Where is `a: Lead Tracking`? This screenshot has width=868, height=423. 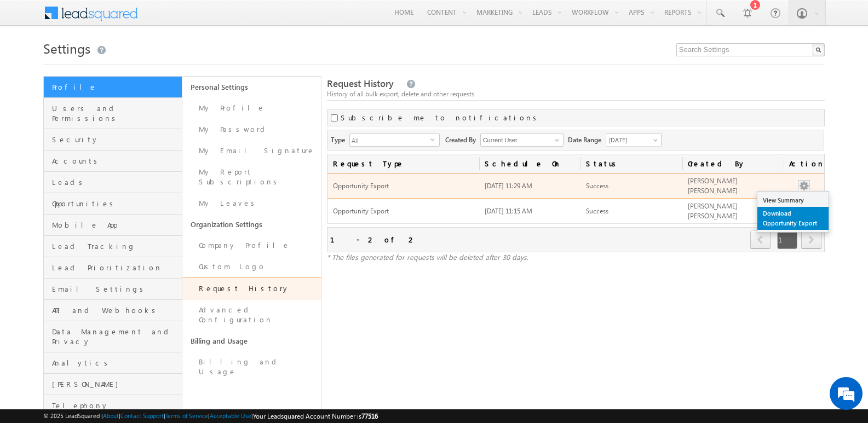 a: Lead Tracking is located at coordinates (113, 247).